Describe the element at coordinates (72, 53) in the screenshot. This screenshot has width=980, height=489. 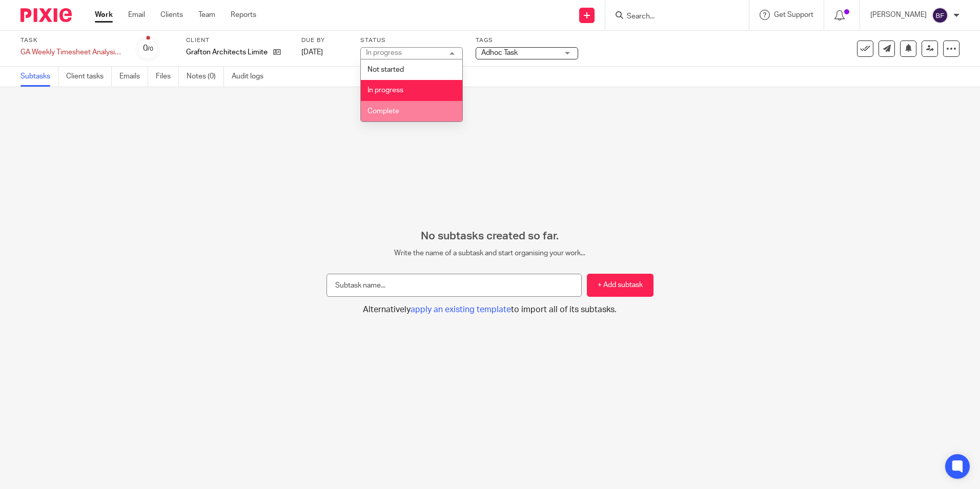
I see `div: GA Weekly Timesheet Analysis and Reporting` at that location.